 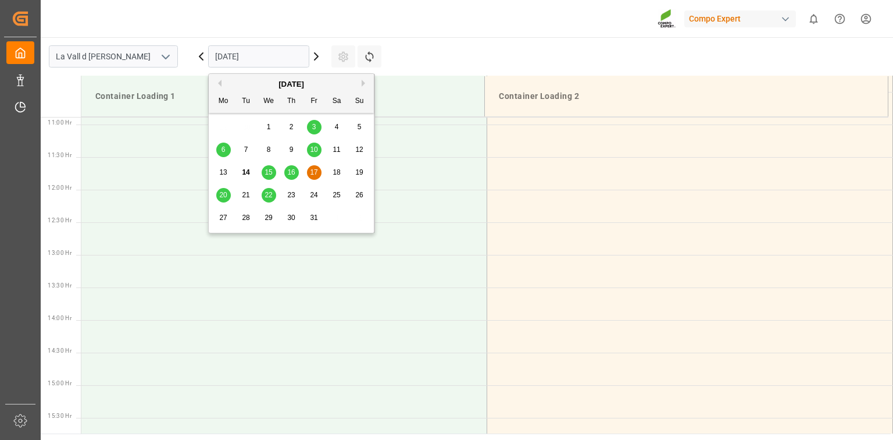 I want to click on span: 12, so click(x=359, y=149).